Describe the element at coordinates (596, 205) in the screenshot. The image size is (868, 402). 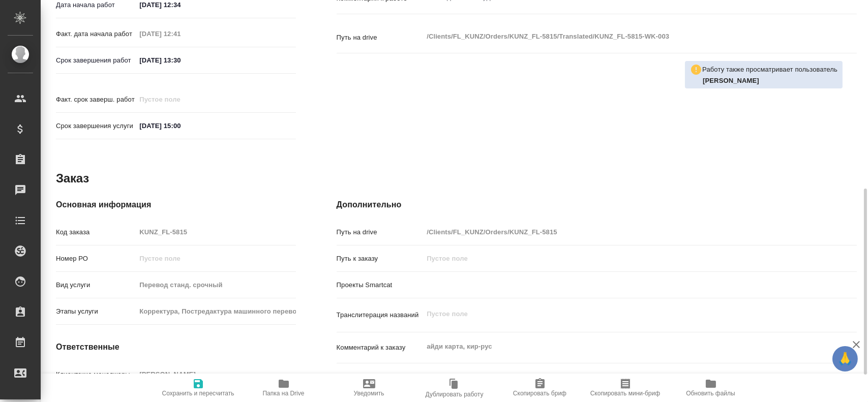
I see `h4: Дополнительно` at that location.